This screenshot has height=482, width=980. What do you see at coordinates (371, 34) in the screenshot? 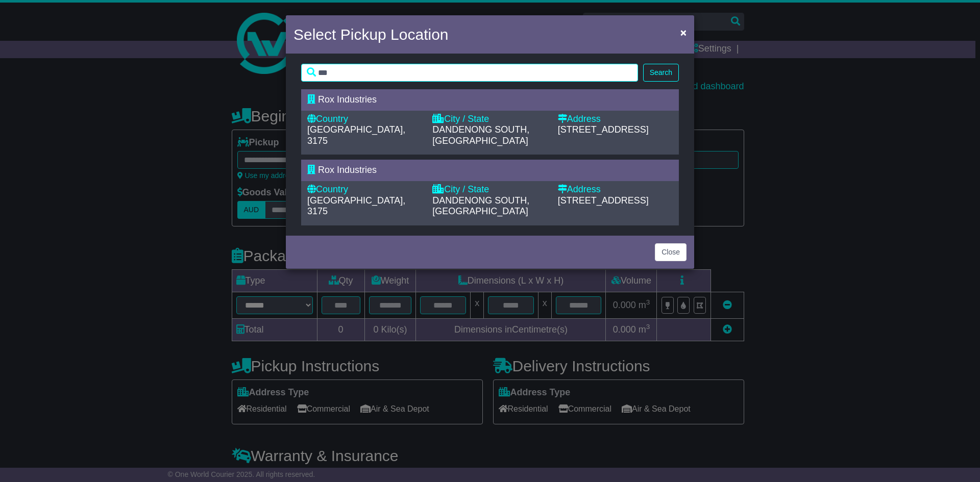
I see `h4: Select Pickup Location` at bounding box center [371, 34].